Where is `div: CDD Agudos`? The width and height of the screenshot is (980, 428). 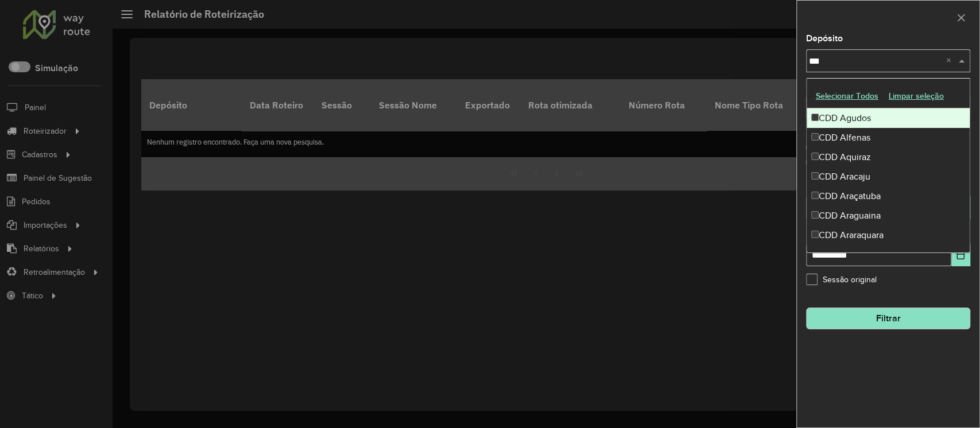
div: CDD Agudos is located at coordinates (888, 118).